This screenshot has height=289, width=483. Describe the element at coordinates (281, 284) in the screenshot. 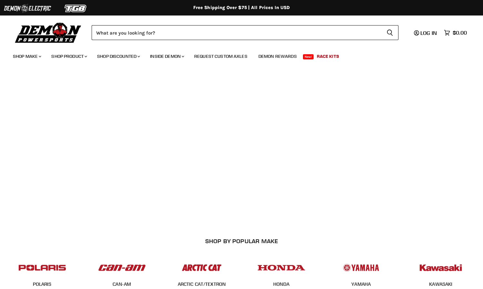

I see `a: HONDA` at that location.